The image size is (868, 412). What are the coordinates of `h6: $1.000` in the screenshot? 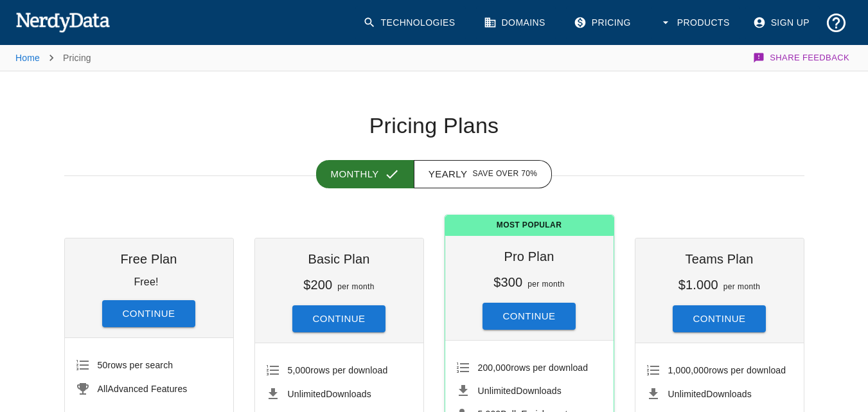 It's located at (698, 285).